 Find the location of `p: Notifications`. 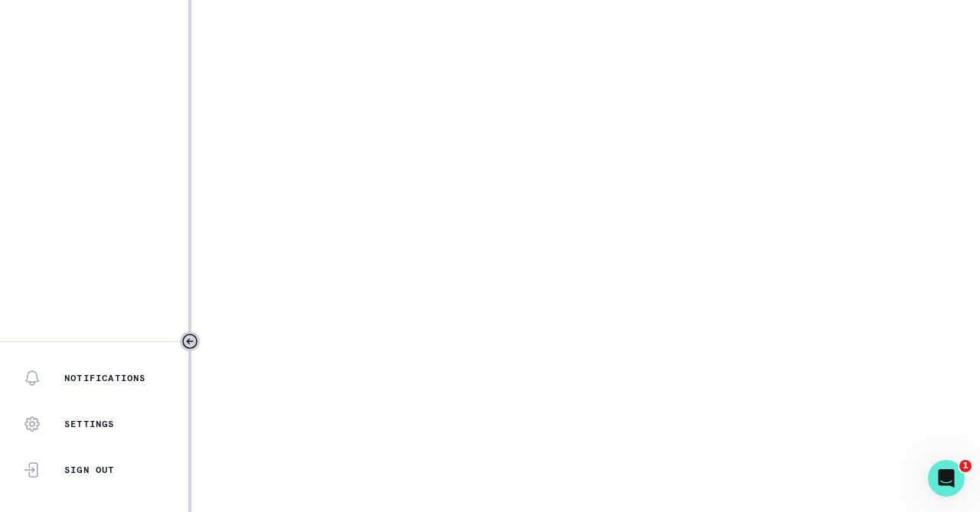

p: Notifications is located at coordinates (105, 378).